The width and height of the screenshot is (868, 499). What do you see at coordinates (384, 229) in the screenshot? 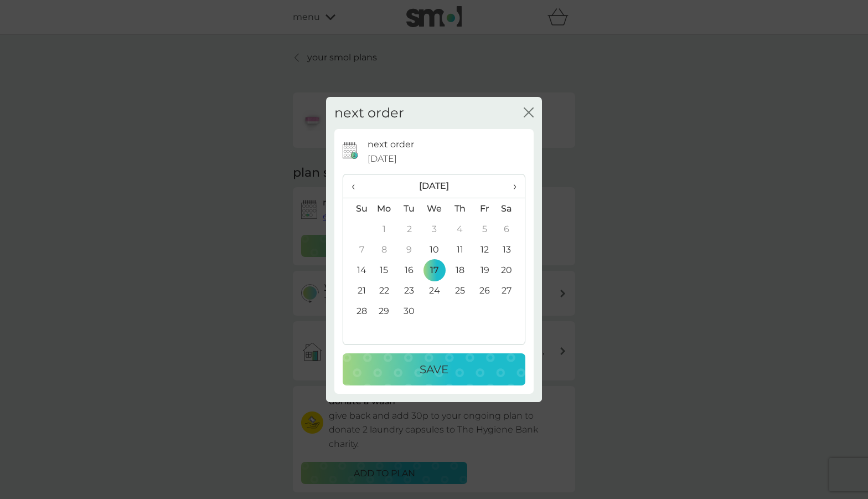
I see `td: 1` at bounding box center [384, 229].